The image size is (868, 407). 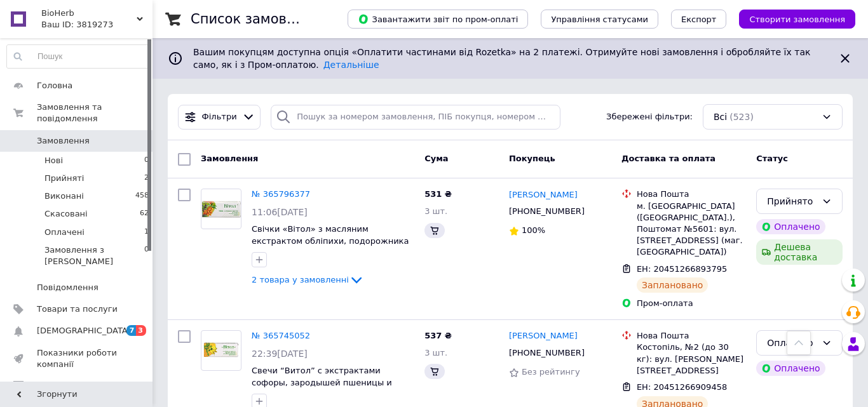 I want to click on input: Пошук, so click(x=78, y=57).